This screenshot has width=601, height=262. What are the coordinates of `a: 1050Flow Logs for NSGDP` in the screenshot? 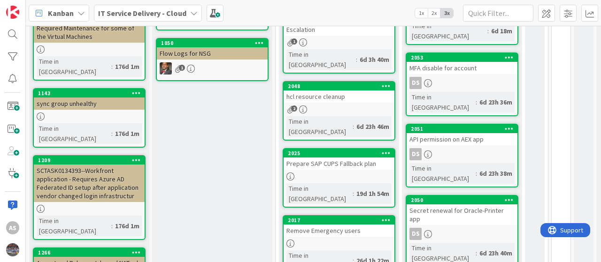 It's located at (212, 60).